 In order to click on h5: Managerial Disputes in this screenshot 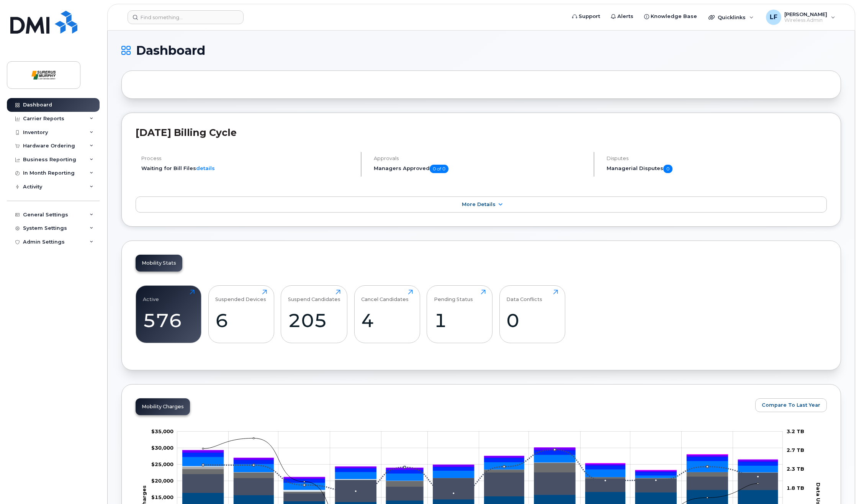, I will do `click(717, 169)`.